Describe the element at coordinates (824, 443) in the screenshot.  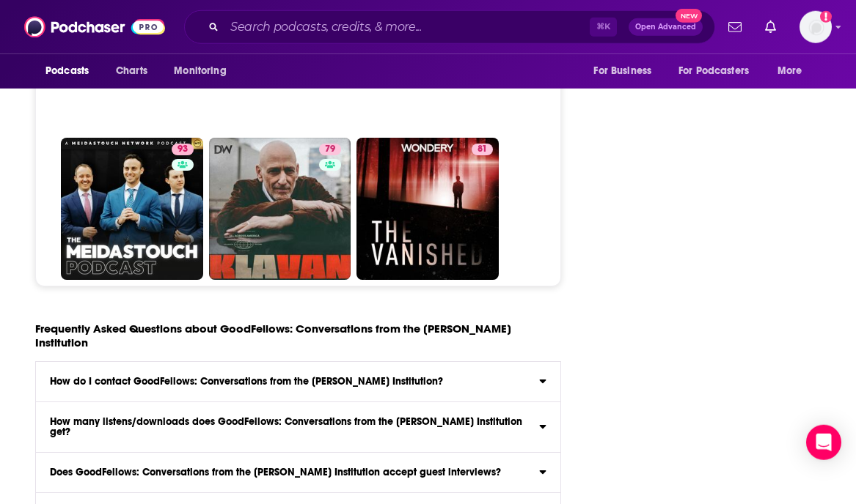
I see `div: Open Intercom Messenger` at that location.